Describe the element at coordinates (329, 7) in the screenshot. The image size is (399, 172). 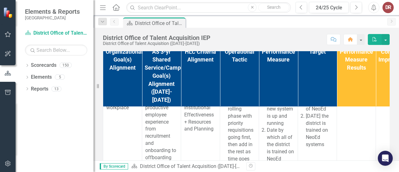
I see `button: 24/25 Cycle` at that location.